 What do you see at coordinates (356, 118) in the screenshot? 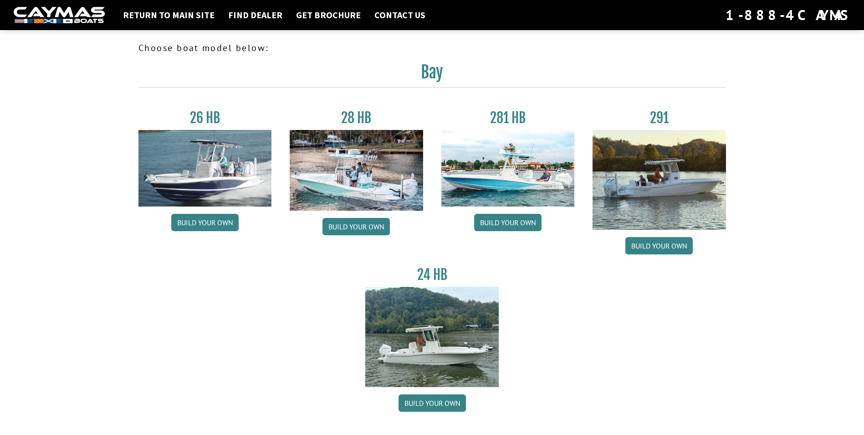
I see `h3: 28 HB` at bounding box center [356, 118].